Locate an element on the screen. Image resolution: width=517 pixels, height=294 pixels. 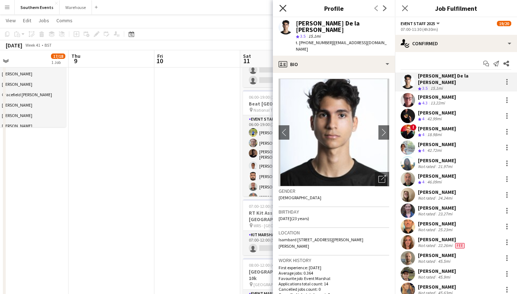
div: 22.26mi is located at coordinates (445, 245).